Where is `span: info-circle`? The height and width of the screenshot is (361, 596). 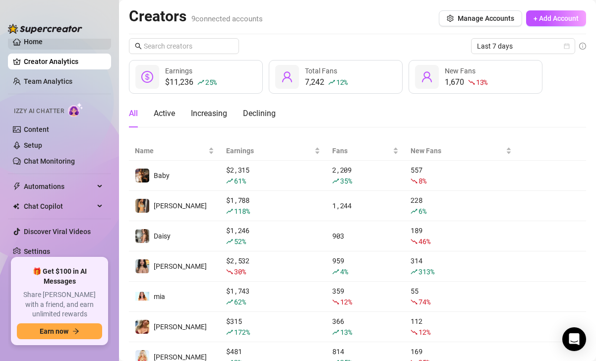 span: info-circle is located at coordinates (583, 46).